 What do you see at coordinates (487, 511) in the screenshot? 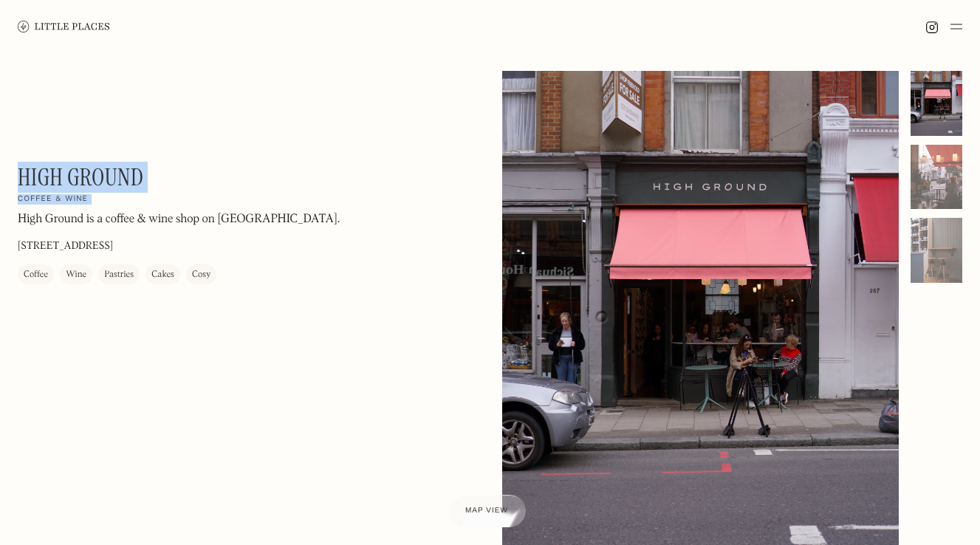
I see `a: Map view` at bounding box center [487, 511].